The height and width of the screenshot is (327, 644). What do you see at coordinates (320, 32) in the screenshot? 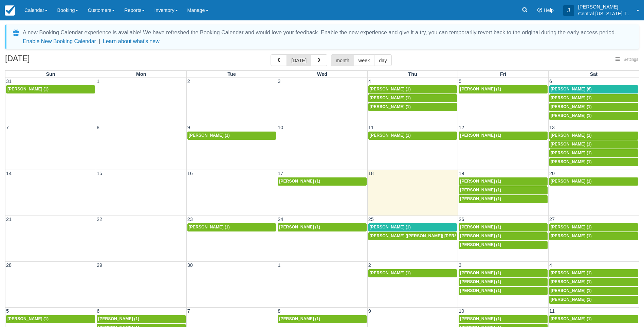
I see `div: A new Booking Calendar experience is available! We have refreshed the Booking Calendar and would ...` at bounding box center [320, 32].